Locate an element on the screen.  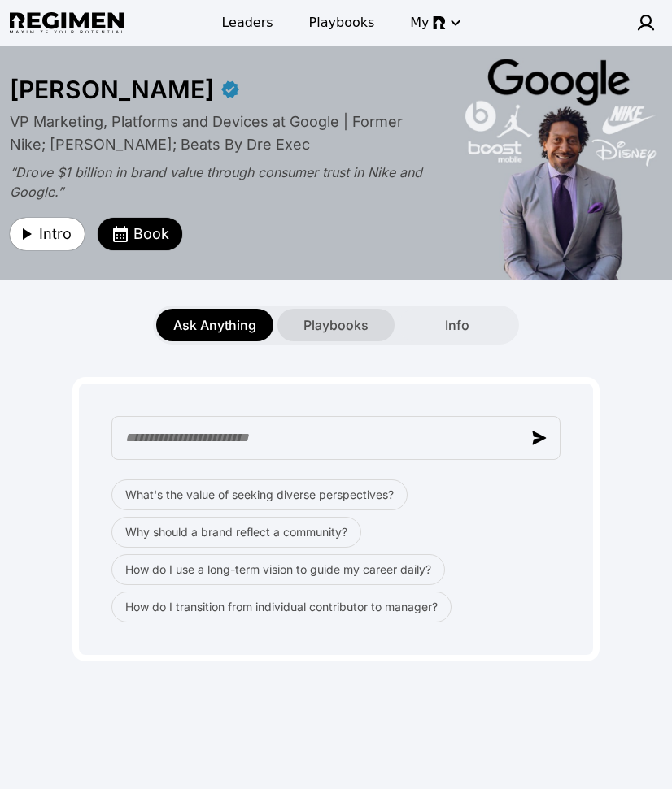
img: Regimen logo is located at coordinates (67, 23).